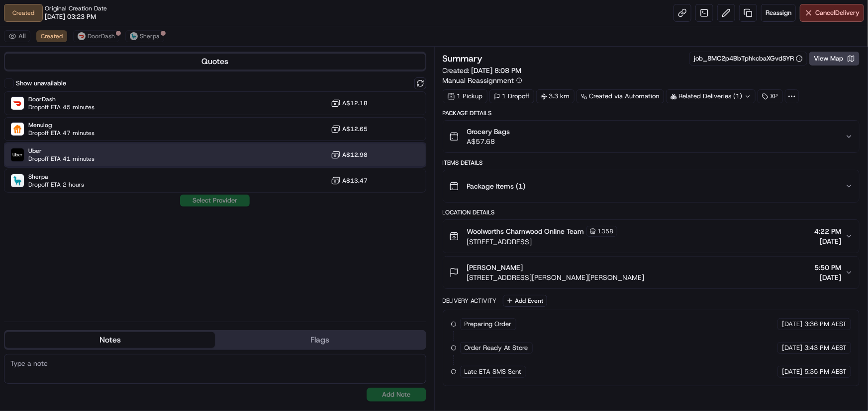  I want to click on span: Original Creation Date, so click(76, 8).